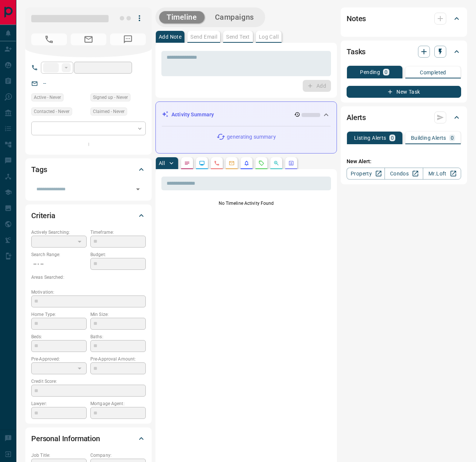  What do you see at coordinates (138, 190) in the screenshot?
I see `button: Open` at bounding box center [138, 190].